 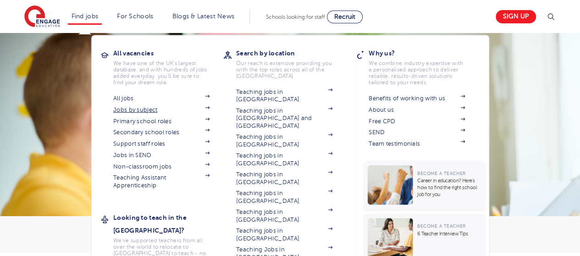 What do you see at coordinates (417, 132) in the screenshot?
I see `a: SEND` at bounding box center [417, 132].